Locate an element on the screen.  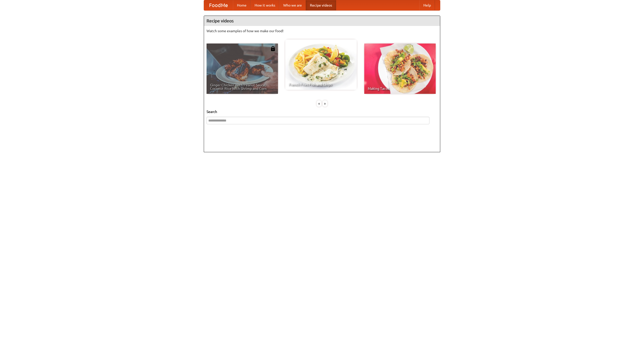
a: Making Tacos is located at coordinates (400, 69).